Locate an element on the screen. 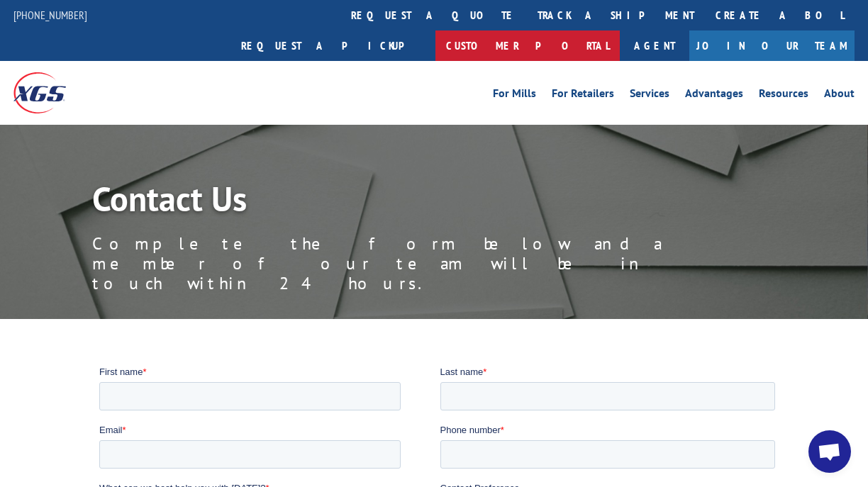 The image size is (868, 487). a: Agent is located at coordinates (654, 45).